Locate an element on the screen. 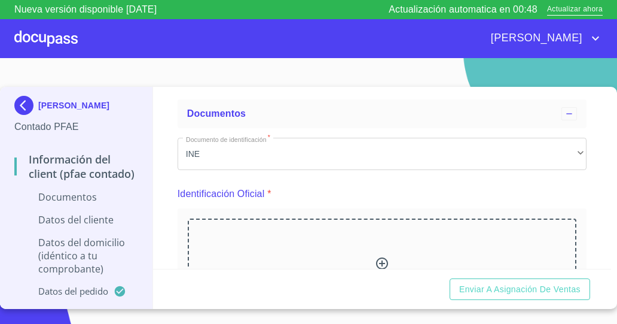 This screenshot has width=617, height=324. span: Enviar a Asignación de Ventas is located at coordinates (520, 289).